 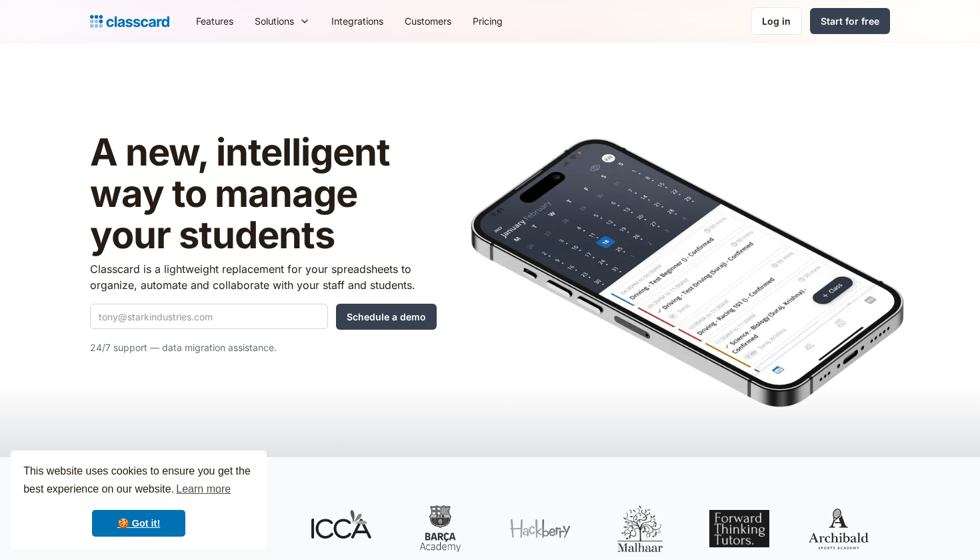 What do you see at coordinates (129, 21) in the screenshot?
I see `a: Logo` at bounding box center [129, 21].